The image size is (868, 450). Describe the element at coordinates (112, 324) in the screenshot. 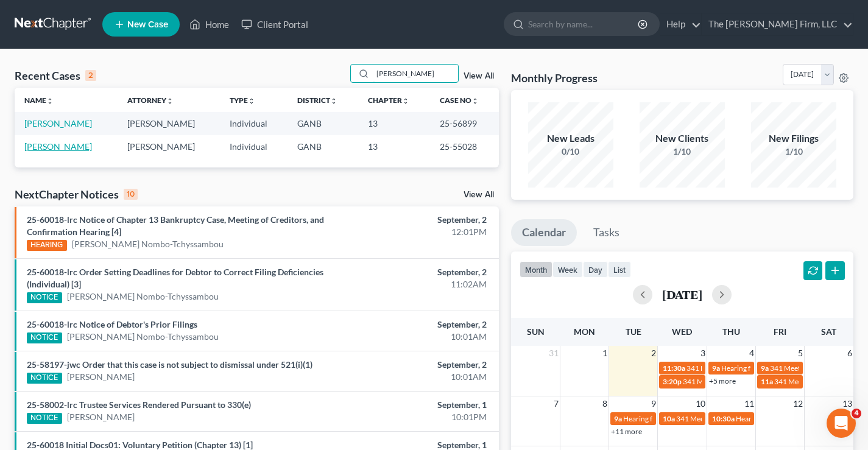

I see `a: 25-60018-lrc Notice of Debtor's Prior Filings` at that location.